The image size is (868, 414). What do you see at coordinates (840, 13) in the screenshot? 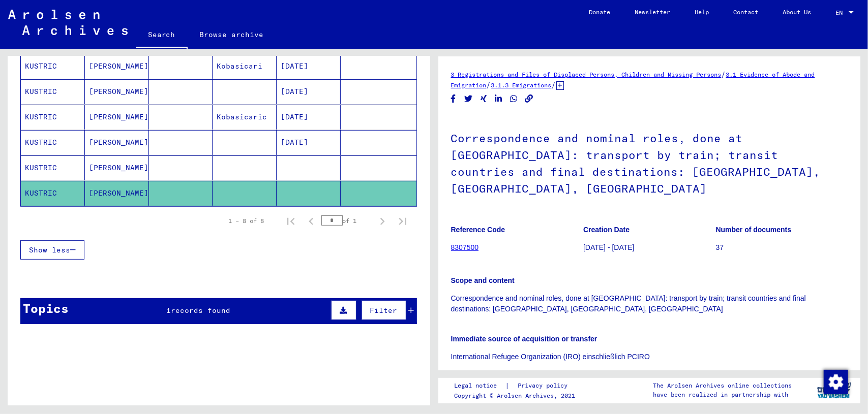
I see `span: EN` at bounding box center [840, 13].